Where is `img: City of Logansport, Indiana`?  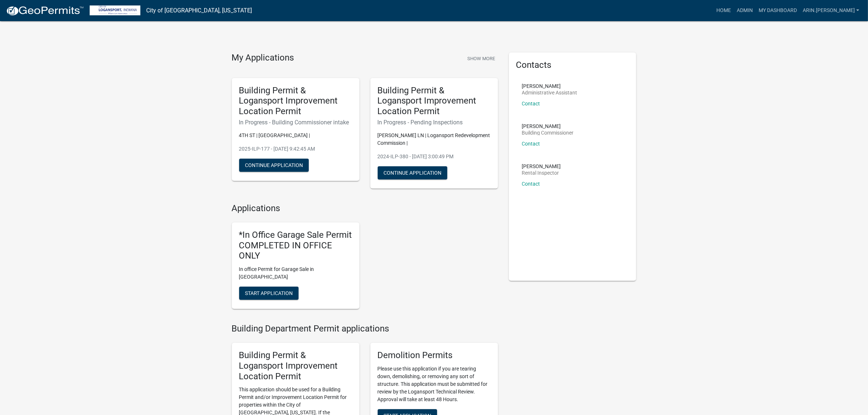 img: City of Logansport, Indiana is located at coordinates (115, 10).